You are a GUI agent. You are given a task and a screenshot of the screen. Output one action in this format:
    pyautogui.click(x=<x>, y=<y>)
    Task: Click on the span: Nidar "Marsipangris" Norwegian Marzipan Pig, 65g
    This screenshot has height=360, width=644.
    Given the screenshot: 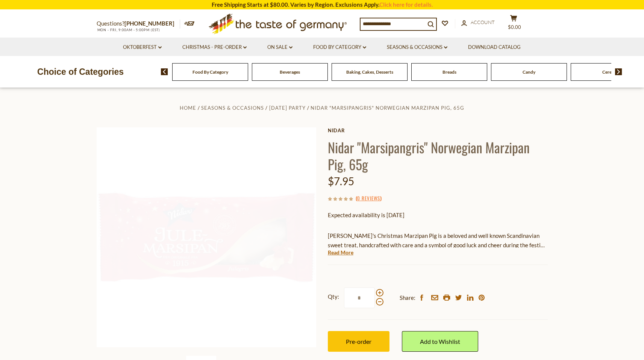 What is the action you would take?
    pyautogui.click(x=387, y=108)
    